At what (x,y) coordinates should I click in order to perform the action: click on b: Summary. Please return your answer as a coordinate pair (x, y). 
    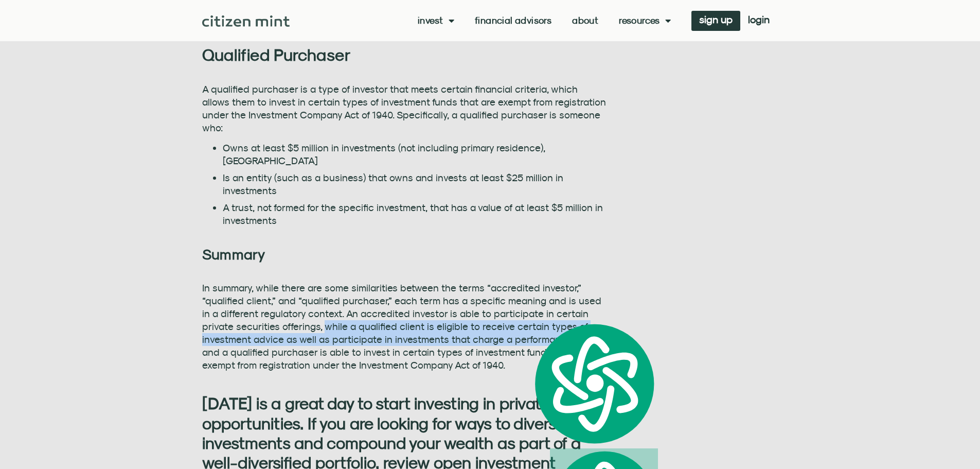
    Looking at the image, I should click on (234, 253).